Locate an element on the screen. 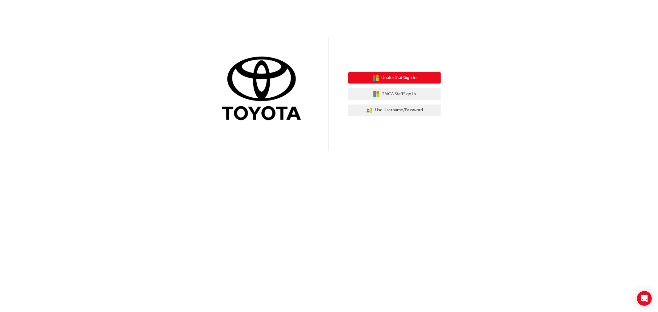 This screenshot has height=312, width=658. button: TMCA StaffSign In is located at coordinates (395, 94).